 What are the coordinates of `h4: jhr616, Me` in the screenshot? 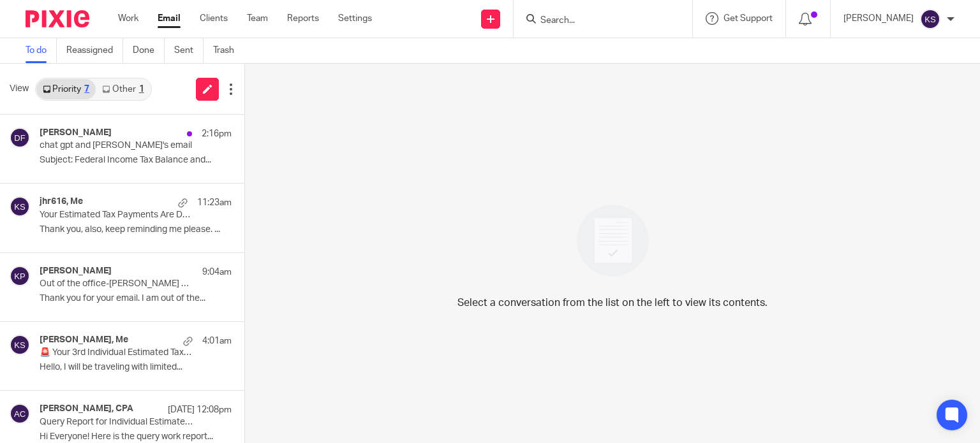 It's located at (61, 201).